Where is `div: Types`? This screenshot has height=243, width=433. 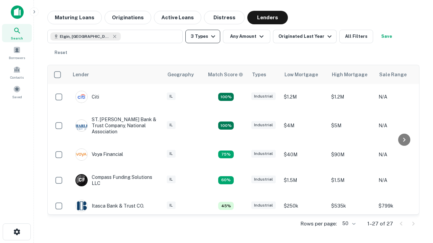 div: Types is located at coordinates (259, 75).